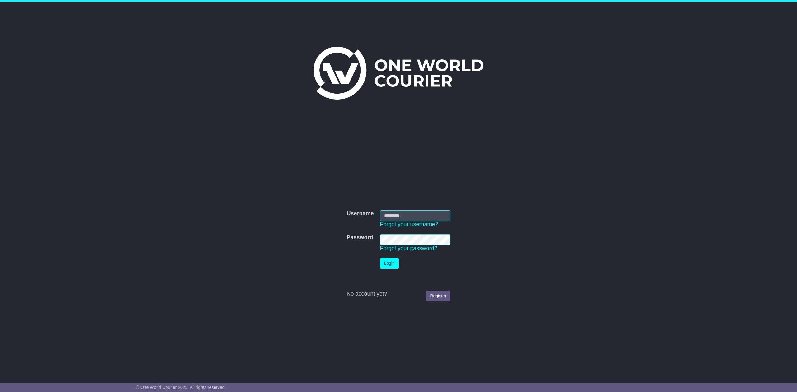  Describe the element at coordinates (389, 263) in the screenshot. I see `button: Login` at that location.